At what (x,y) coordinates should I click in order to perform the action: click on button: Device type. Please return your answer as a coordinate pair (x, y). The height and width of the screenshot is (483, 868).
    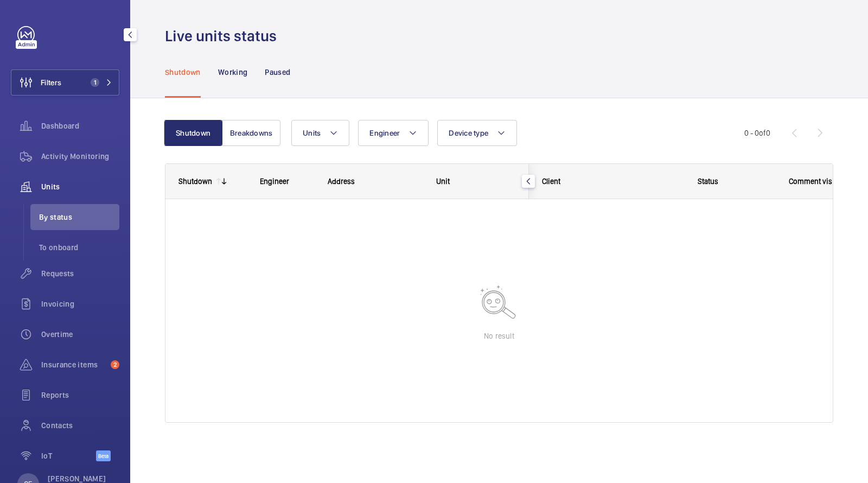
    Looking at the image, I should click on (477, 133).